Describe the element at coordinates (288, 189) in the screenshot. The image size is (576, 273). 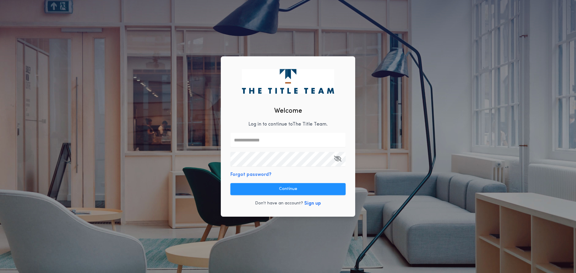
I see `button: Continue` at that location.